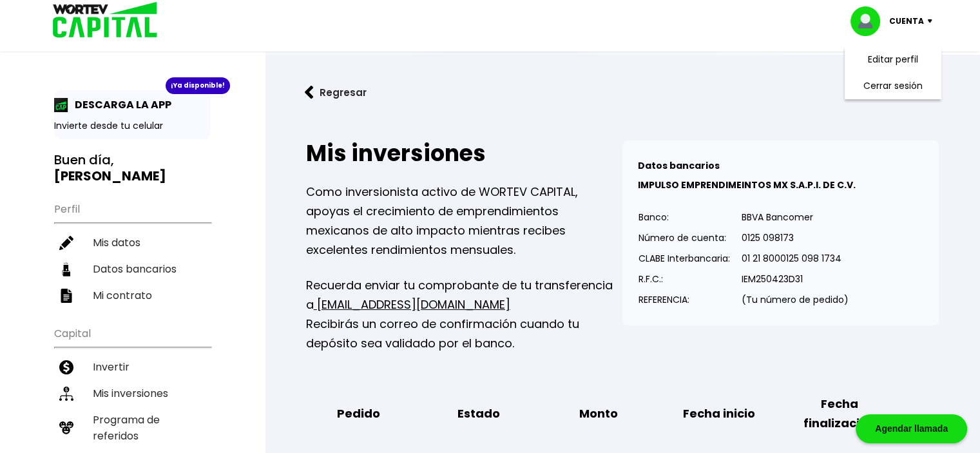 The width and height of the screenshot is (980, 453). I want to click on a: flecha izquierdaRegresar, so click(623, 92).